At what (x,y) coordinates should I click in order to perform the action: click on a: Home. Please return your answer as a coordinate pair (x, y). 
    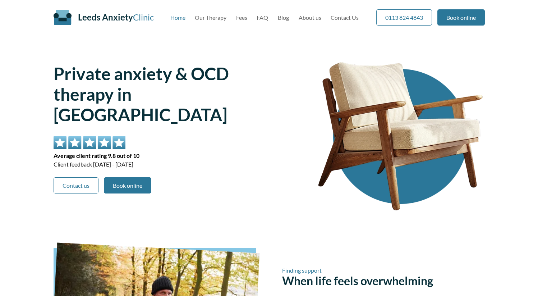
    Looking at the image, I should click on (178, 17).